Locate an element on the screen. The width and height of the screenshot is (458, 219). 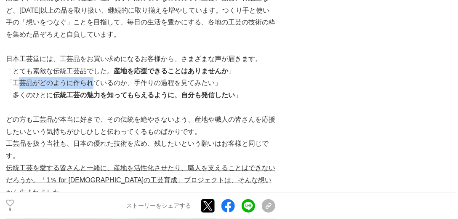
p: 「とても素敵な伝統工芸品でした。 」 is located at coordinates (140, 71).